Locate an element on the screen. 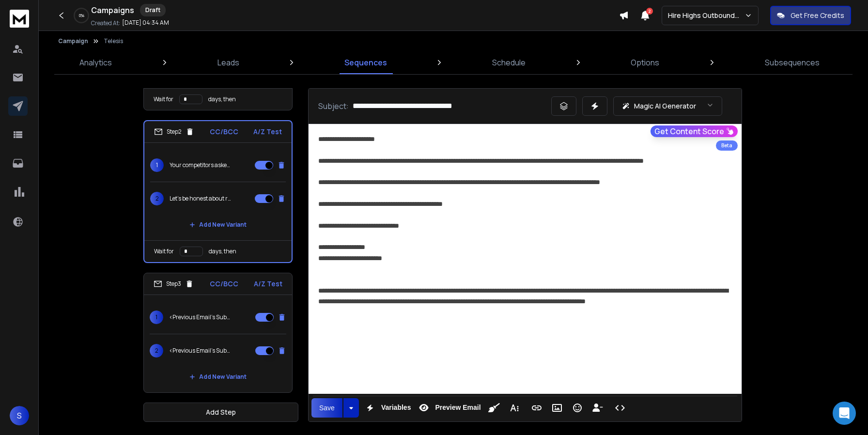 The width and height of the screenshot is (868, 435). a: Sequences is located at coordinates (366, 62).